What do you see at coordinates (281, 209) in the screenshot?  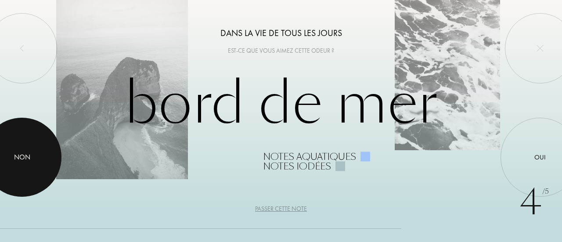 I see `div: Passer cette note` at bounding box center [281, 209].